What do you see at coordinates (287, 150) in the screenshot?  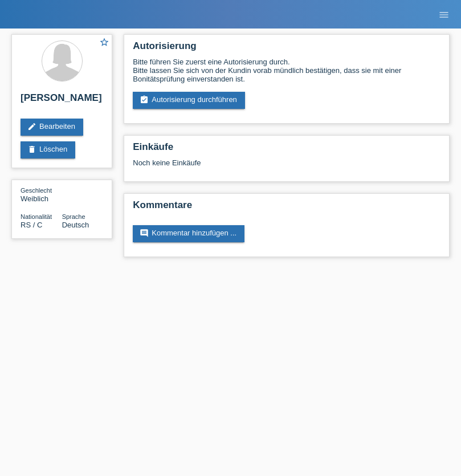 I see `h2: Einkäufe` at bounding box center [287, 150].